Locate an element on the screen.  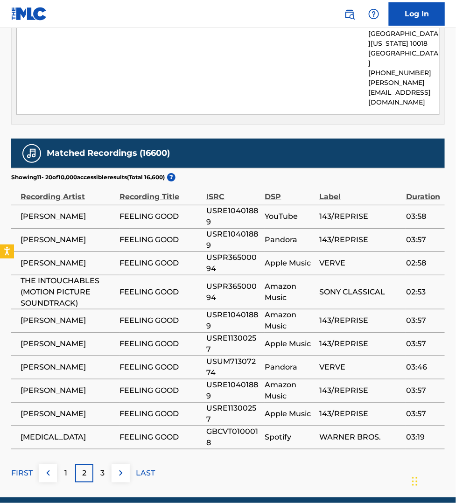
div: Recording Title is located at coordinates (160, 192).